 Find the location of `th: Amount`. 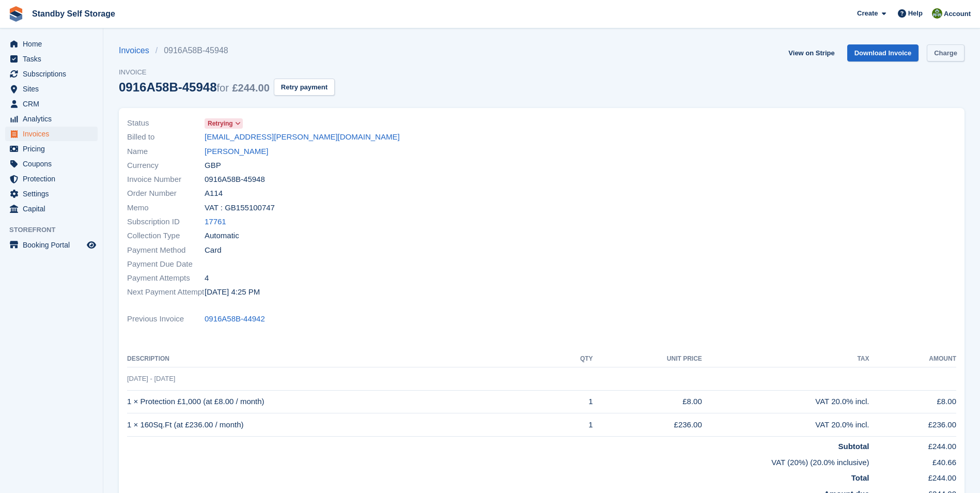

th: Amount is located at coordinates (912, 359).